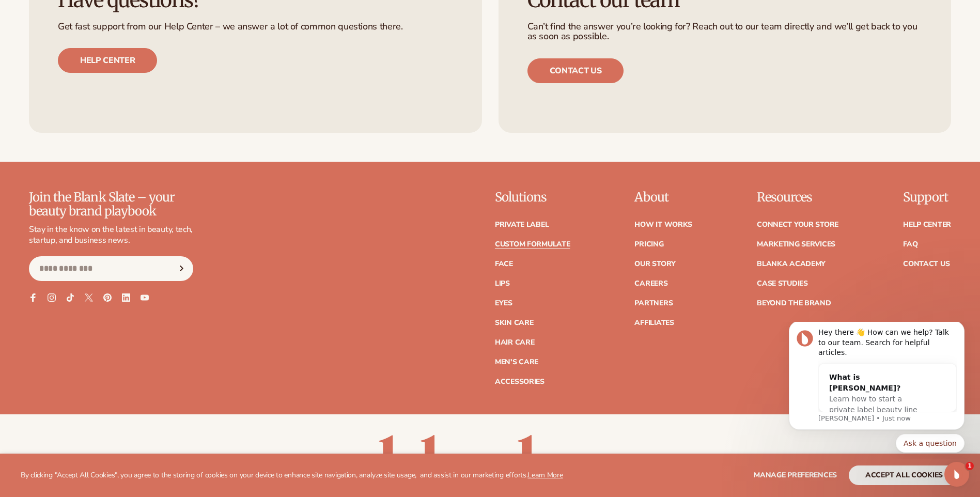 This screenshot has height=497, width=980. What do you see at coordinates (504, 303) in the screenshot?
I see `a: Eyes` at bounding box center [504, 303].